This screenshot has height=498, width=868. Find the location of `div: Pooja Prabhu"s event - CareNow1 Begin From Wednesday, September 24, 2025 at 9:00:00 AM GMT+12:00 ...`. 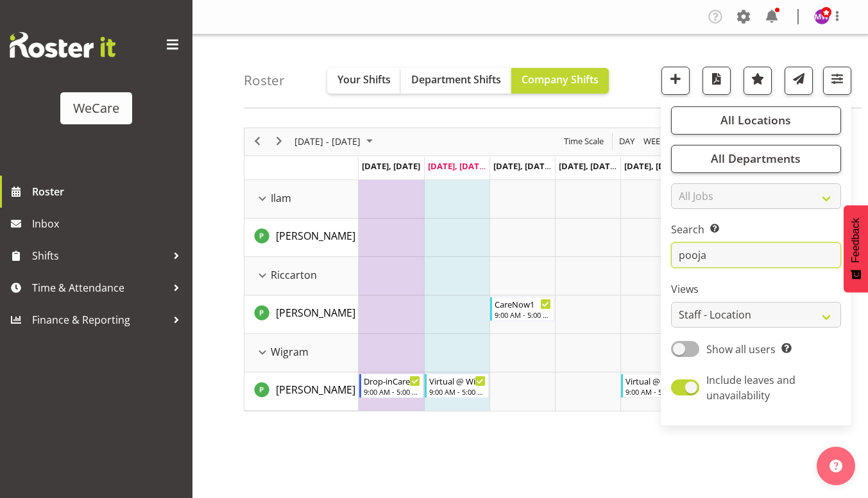

div: Pooja Prabhu"s event - CareNow1 Begin From Wednesday, September 24, 2025 at 9:00:00 AM GMT+12:00 ... is located at coordinates (522, 309).